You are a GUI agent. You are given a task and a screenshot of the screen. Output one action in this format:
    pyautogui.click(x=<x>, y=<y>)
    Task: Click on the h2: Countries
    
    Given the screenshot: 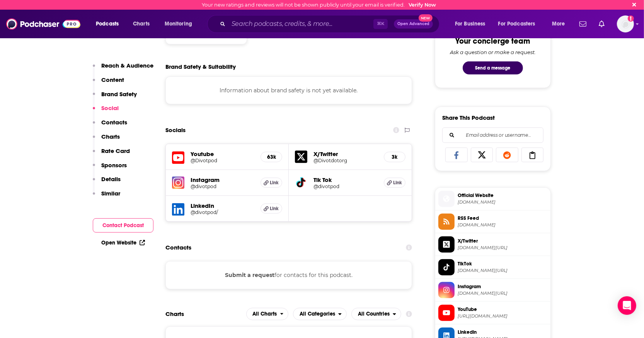 What is the action you would take?
    pyautogui.click(x=376, y=314)
    